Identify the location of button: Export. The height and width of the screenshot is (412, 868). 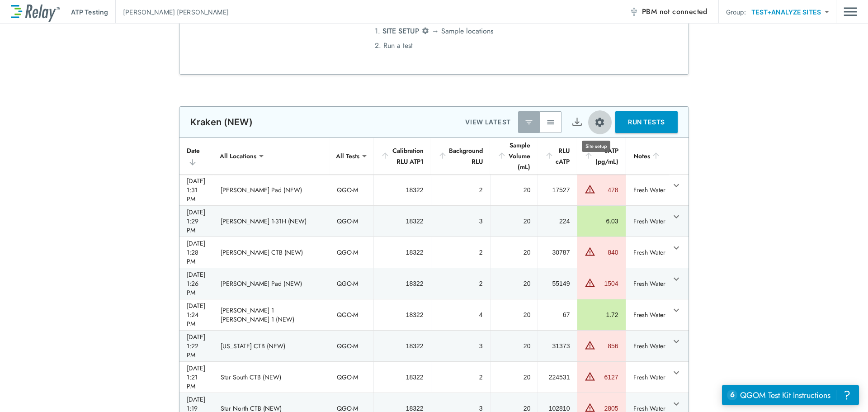
(577, 122).